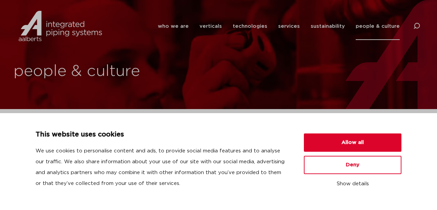  What do you see at coordinates (328, 26) in the screenshot?
I see `a: sustainability` at bounding box center [328, 26].